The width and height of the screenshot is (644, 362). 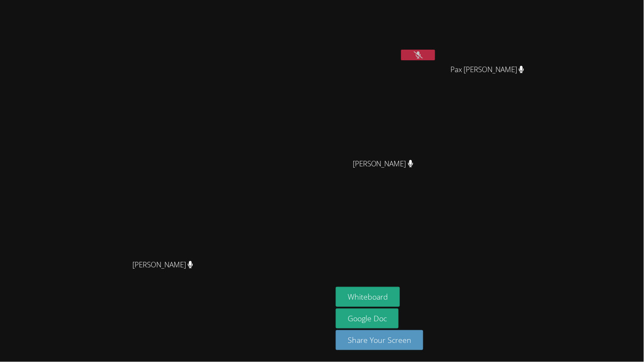 I want to click on button: Share Your Screen, so click(x=379, y=340).